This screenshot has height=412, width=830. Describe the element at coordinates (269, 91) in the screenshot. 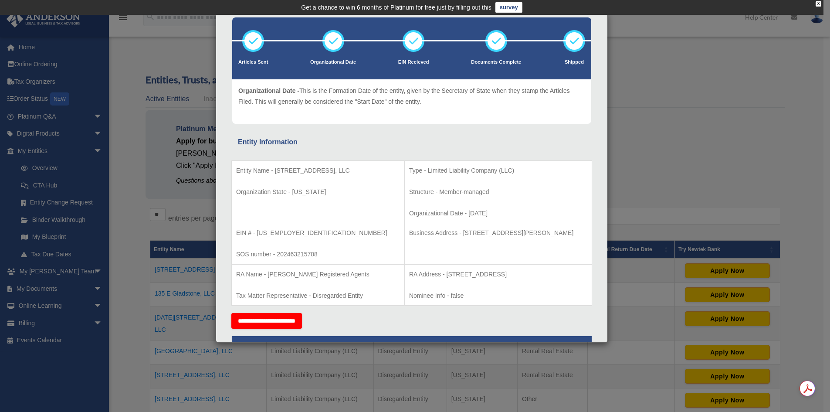

I see `span: Organizational Date -` at that location.